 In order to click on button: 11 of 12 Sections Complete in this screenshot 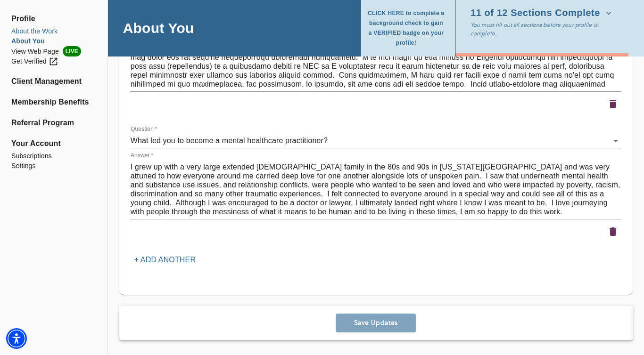, I will do `click(543, 13)`.